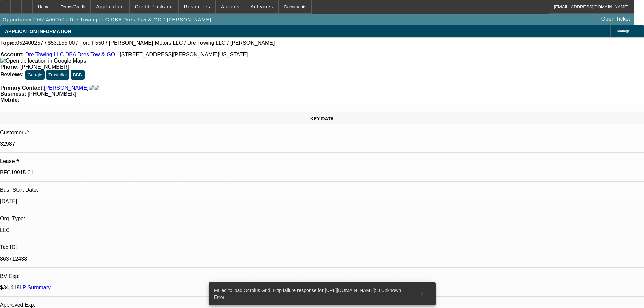  Describe the element at coordinates (91, 88) in the screenshot. I see `img: facebook-icon.png` at that location.